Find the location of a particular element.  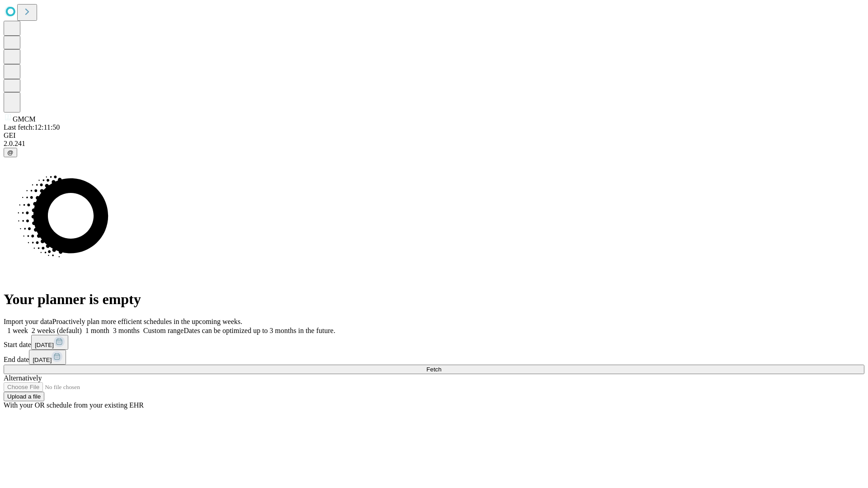

span: 1 week is located at coordinates (18, 331).